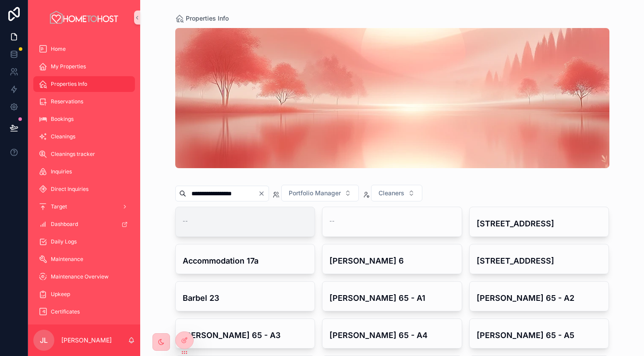  What do you see at coordinates (84, 224) in the screenshot?
I see `a: Dashboard` at bounding box center [84, 224].